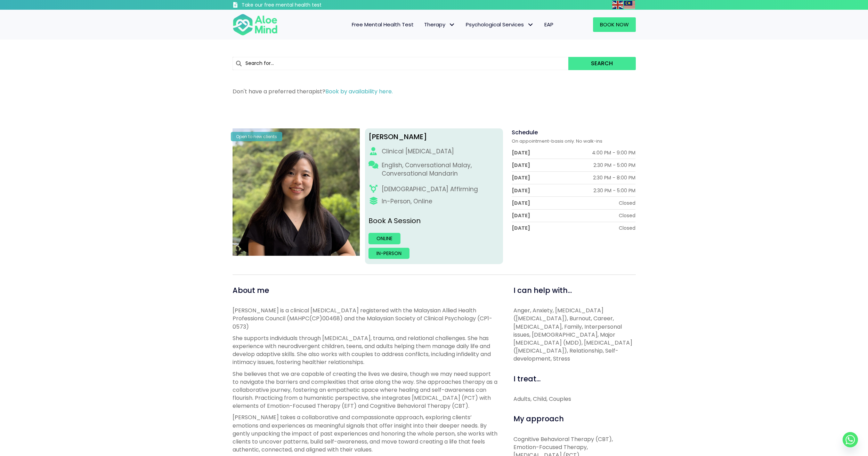 The image size is (868, 456). What do you see at coordinates (440, 25) in the screenshot?
I see `span: Therapy` at bounding box center [440, 25].